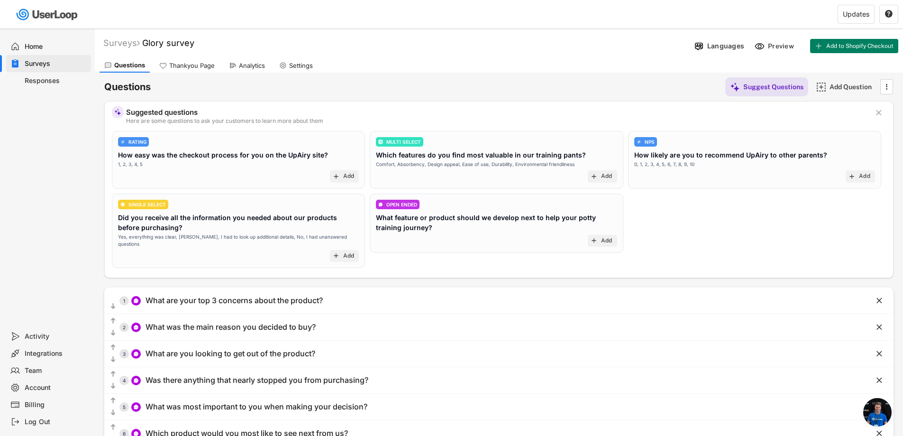  What do you see at coordinates (381, 142) in the screenshot?
I see `img: ListMajor.svg` at bounding box center [381, 142].